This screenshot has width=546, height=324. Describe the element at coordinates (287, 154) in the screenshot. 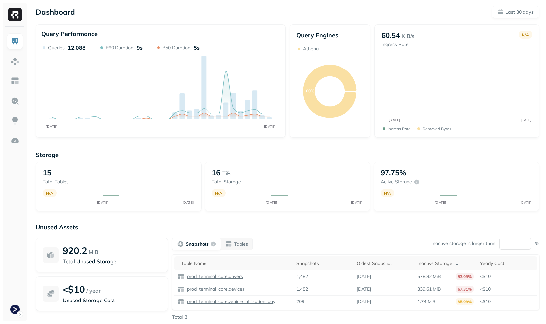

I see `p: Storage` at that location.